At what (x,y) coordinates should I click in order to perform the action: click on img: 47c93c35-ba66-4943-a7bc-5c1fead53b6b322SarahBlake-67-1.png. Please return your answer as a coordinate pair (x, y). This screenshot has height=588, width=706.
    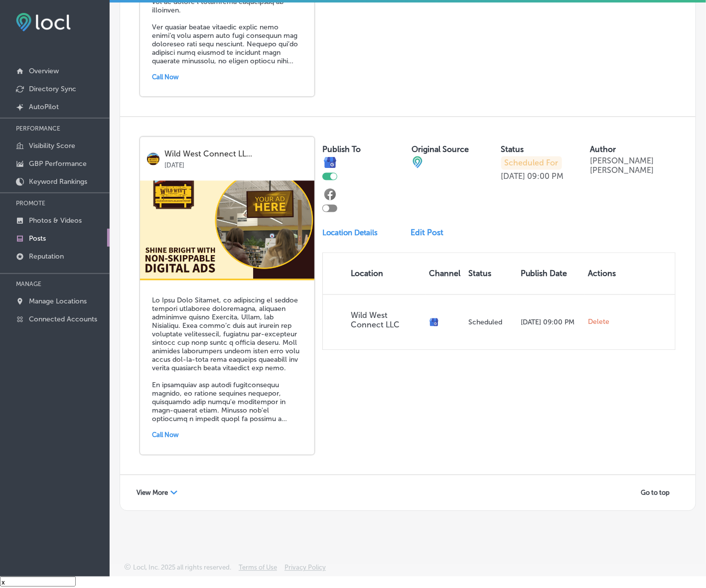
    Looking at the image, I should click on (227, 231).